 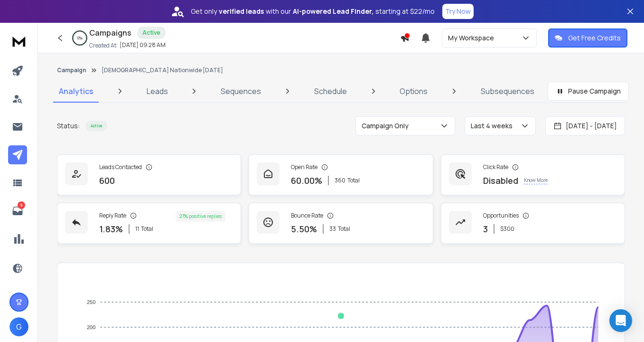 What do you see at coordinates (588, 91) in the screenshot?
I see `button: Pause Campaign` at bounding box center [588, 91].